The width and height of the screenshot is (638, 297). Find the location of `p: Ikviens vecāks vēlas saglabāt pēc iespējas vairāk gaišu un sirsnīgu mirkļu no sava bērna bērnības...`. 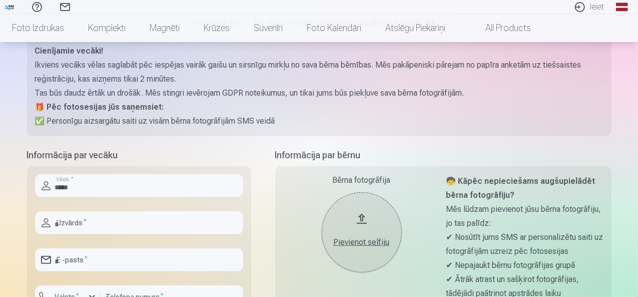

p: Ikviens vecāks vēlas saglabāt pēc iespējas vairāk gaišu un sirsnīgu mirkļu no sava bērna bērnības... is located at coordinates (319, 72).